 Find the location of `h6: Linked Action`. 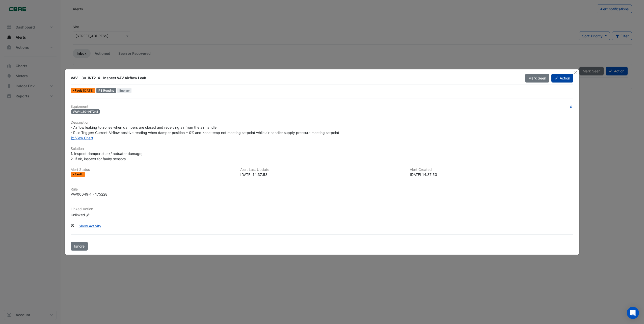

h6: Linked Action is located at coordinates (322, 209).